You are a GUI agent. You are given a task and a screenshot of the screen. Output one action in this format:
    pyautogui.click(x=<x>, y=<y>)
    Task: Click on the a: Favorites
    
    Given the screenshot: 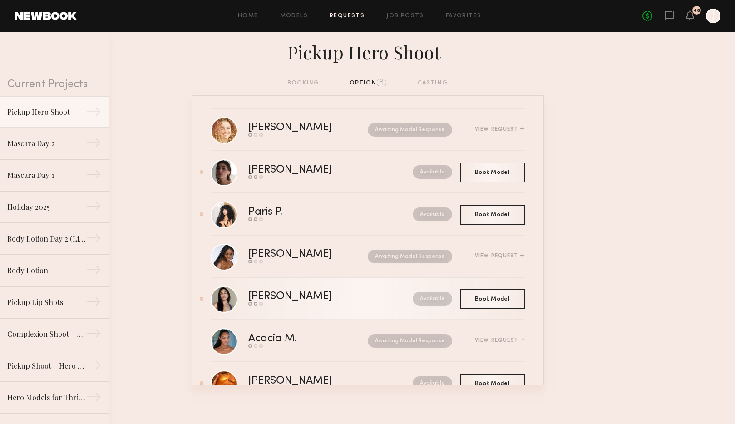 What is the action you would take?
    pyautogui.click(x=464, y=16)
    